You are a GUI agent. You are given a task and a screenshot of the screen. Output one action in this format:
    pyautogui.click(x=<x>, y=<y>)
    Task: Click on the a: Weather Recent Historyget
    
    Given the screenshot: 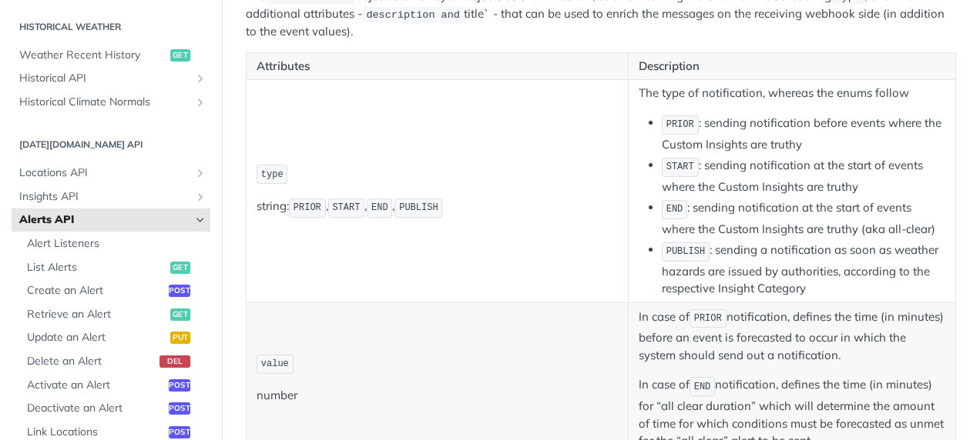 What is the action you would take?
    pyautogui.click(x=111, y=56)
    